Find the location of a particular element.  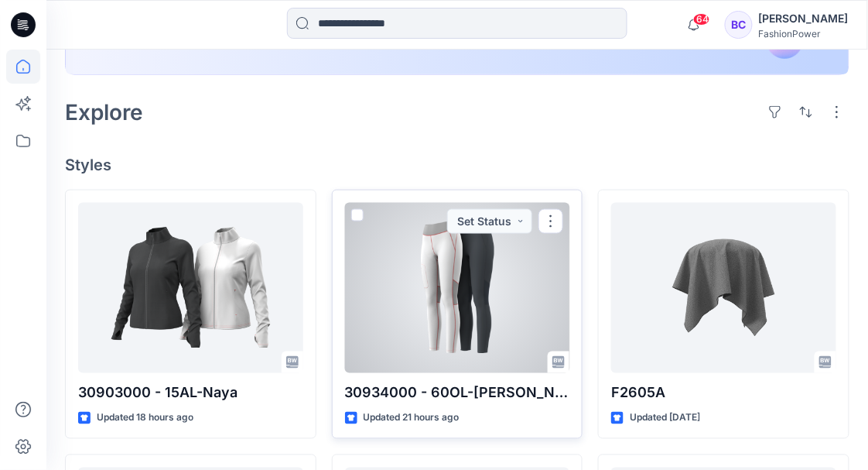

a: 30934000 - 60OL-Nicole is located at coordinates (457, 288).